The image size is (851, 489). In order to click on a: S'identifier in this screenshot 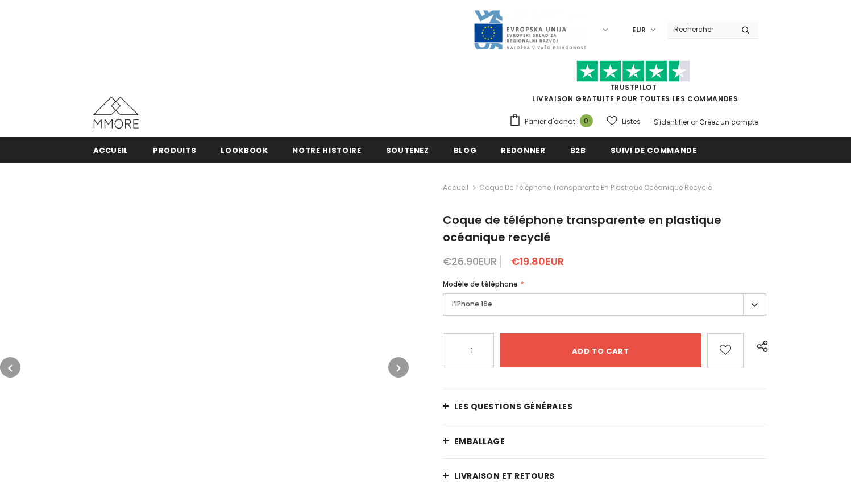, I will do `click(671, 122)`.